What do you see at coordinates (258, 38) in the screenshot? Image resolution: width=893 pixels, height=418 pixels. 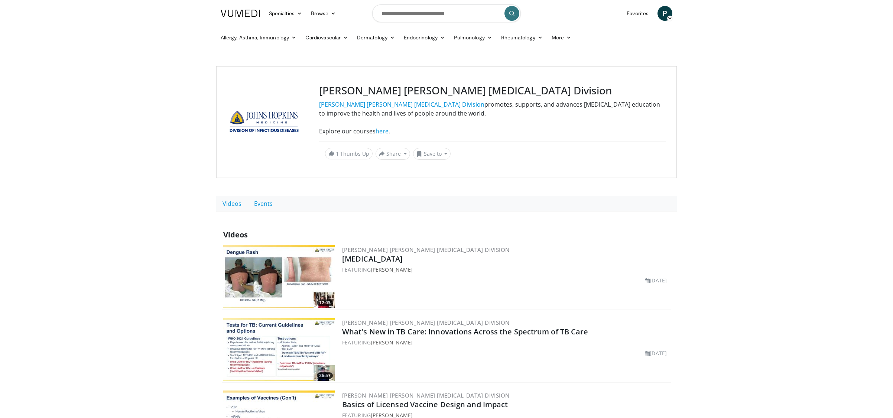 I see `a: Allergy, Asthma, Immunology` at bounding box center [258, 38].